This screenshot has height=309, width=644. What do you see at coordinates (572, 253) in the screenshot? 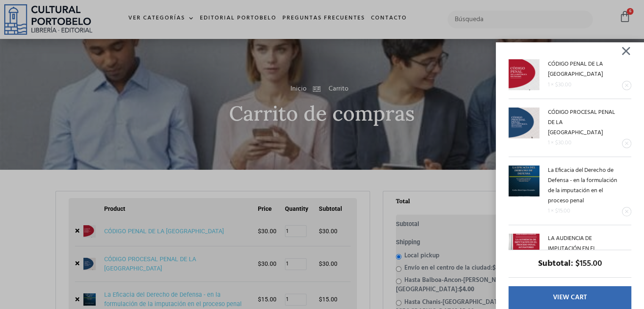
I see `a: LA AUDIENCIA DE IMPUTACIÓN EN EL PROCESO PENAL ACUSATORIO` at bounding box center [572, 253].